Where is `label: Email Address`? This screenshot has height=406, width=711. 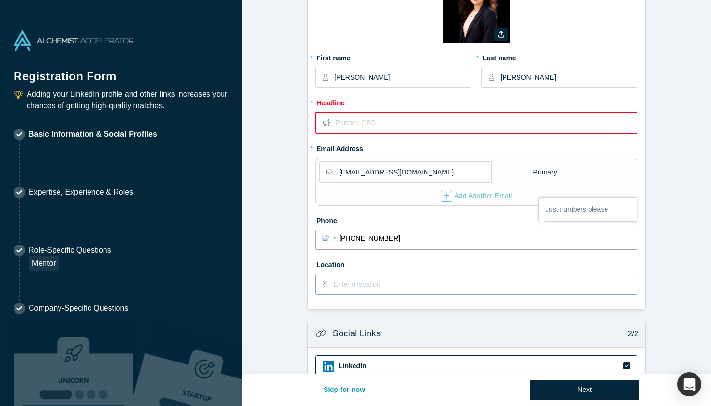 label: Email Address is located at coordinates (339, 148).